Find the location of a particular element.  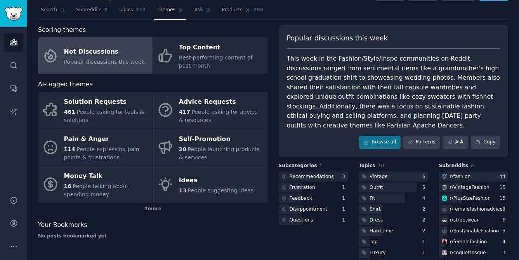

span: AI-tagged themes is located at coordinates (65, 84).